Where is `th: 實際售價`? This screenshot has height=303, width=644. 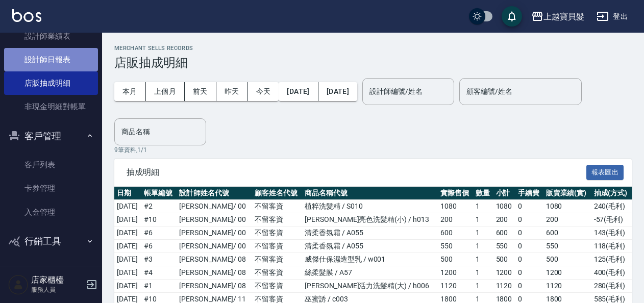
th: 實際售價 is located at coordinates (455, 193).